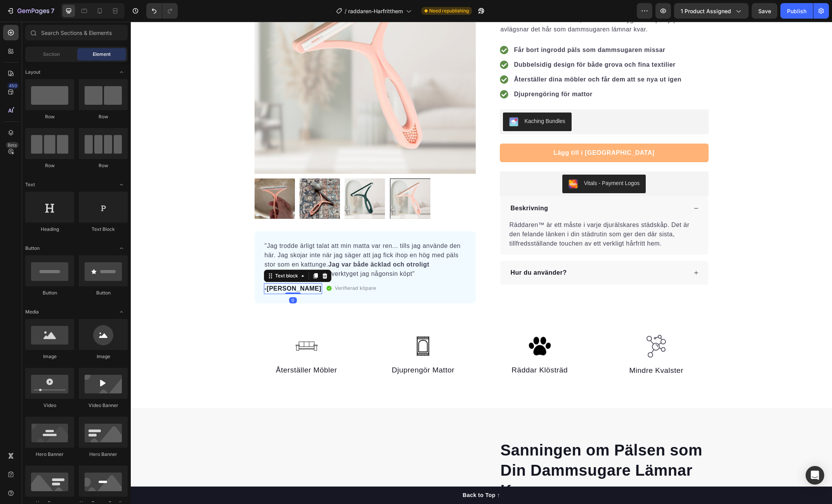 This screenshot has height=504, width=832. Describe the element at coordinates (30, 11) in the screenshot. I see `button: 7` at that location.